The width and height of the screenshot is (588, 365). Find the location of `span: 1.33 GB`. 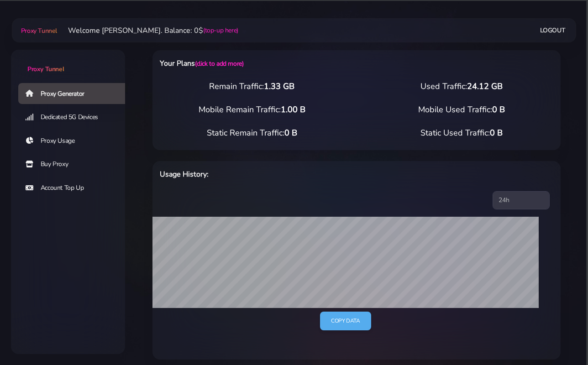

span: 1.33 GB is located at coordinates (279, 86).